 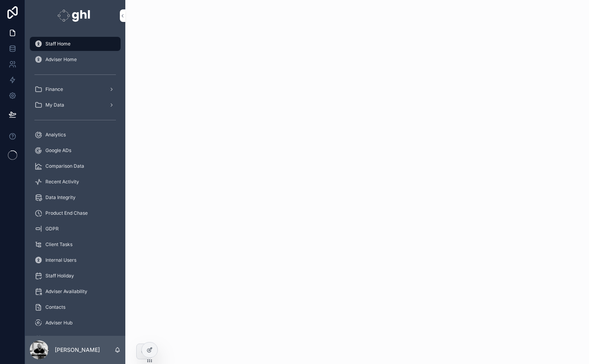 What do you see at coordinates (67, 213) in the screenshot?
I see `span: Product End Chase` at bounding box center [67, 213].